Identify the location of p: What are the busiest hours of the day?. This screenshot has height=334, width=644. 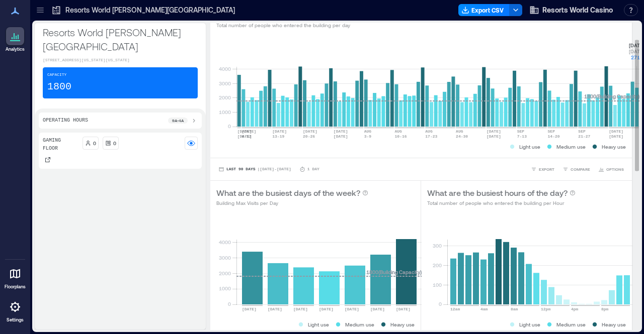
(497, 193).